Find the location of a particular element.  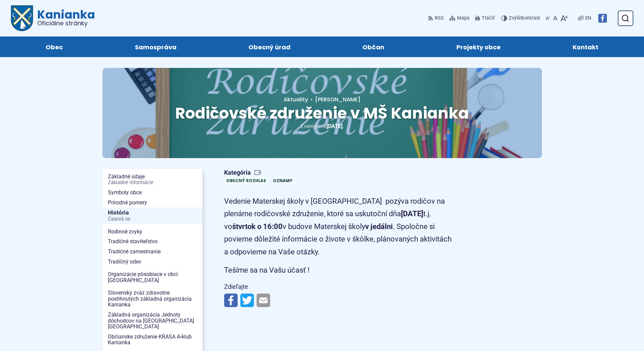

span: Základné informácie is located at coordinates (153, 183).